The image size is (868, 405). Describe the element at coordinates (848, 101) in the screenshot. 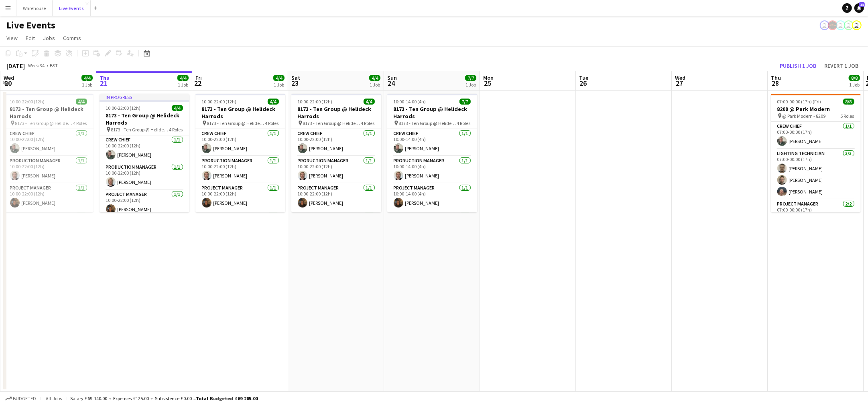

I see `span: 8/8` at that location.